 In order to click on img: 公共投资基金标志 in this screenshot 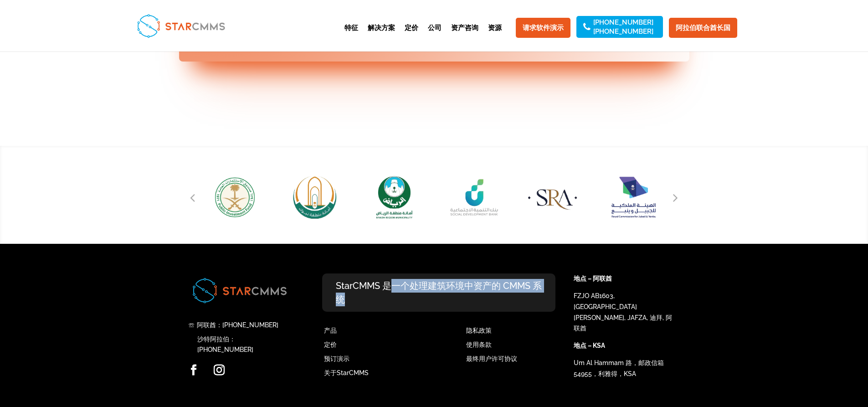, I will do `click(235, 197)`.